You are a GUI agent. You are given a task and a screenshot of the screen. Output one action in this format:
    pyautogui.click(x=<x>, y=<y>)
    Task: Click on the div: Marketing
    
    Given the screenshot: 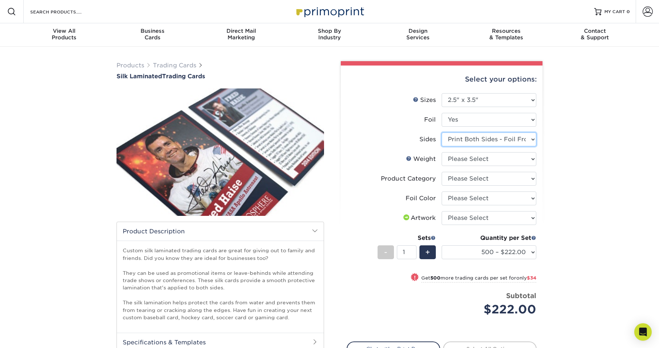 What is the action you would take?
    pyautogui.click(x=241, y=34)
    